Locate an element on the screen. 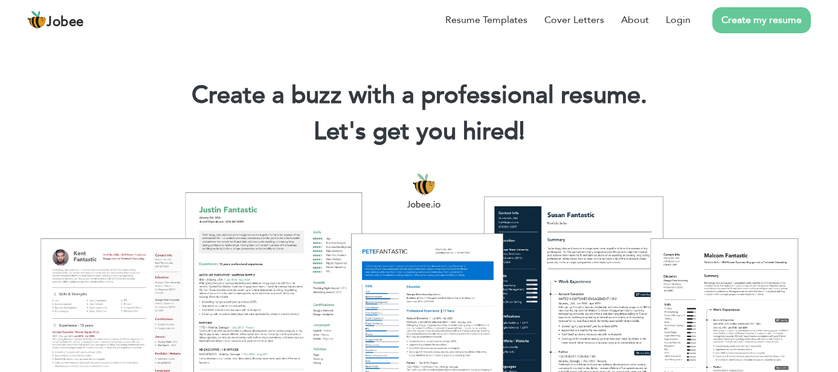 Image resolution: width=838 pixels, height=372 pixels. span: Jobee is located at coordinates (65, 22).